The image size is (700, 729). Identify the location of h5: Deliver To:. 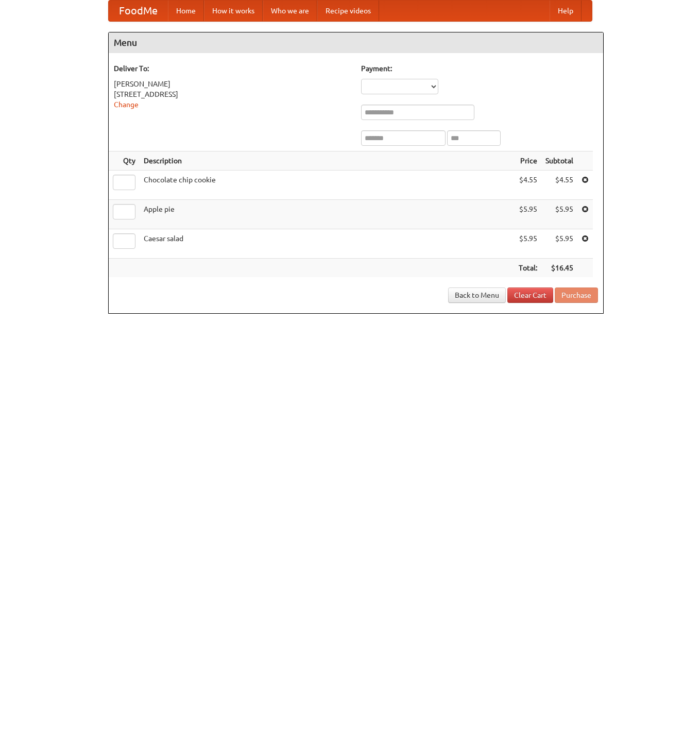
(232, 68).